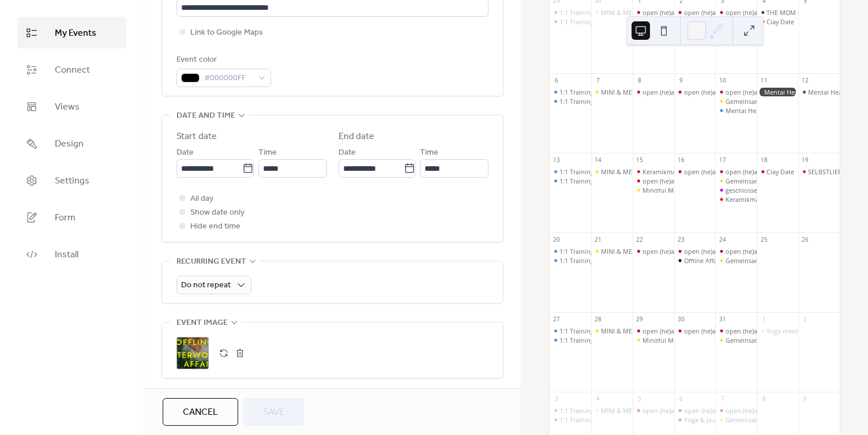 The height and width of the screenshot is (435, 868). Describe the element at coordinates (227, 33) in the screenshot. I see `span: Link to Google Maps` at that location.